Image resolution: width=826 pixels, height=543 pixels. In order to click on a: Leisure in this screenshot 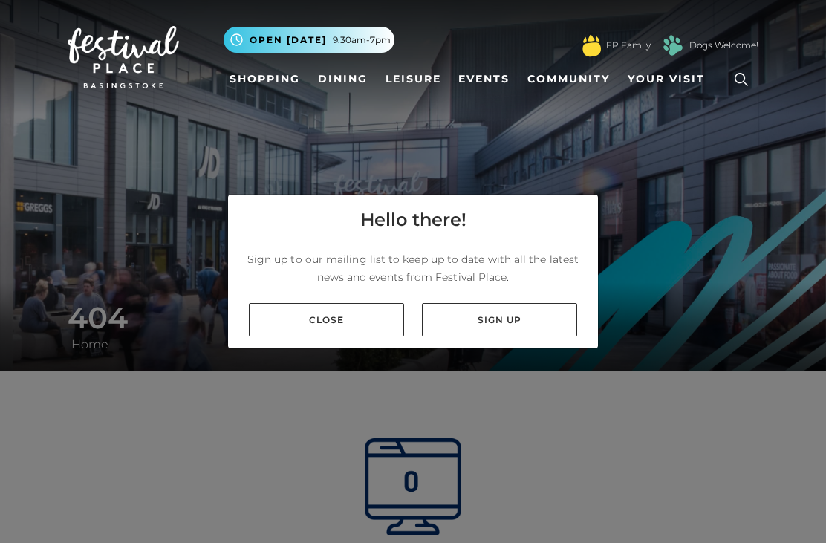, I will do `click(413, 79)`.